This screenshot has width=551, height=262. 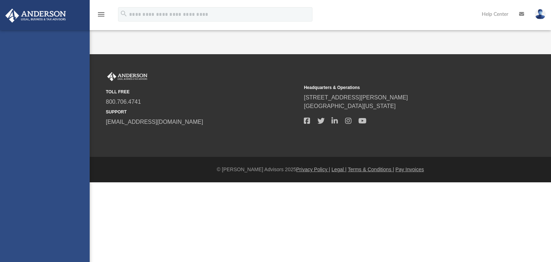 What do you see at coordinates (123, 102) in the screenshot?
I see `a: 800.706.4741` at bounding box center [123, 102].